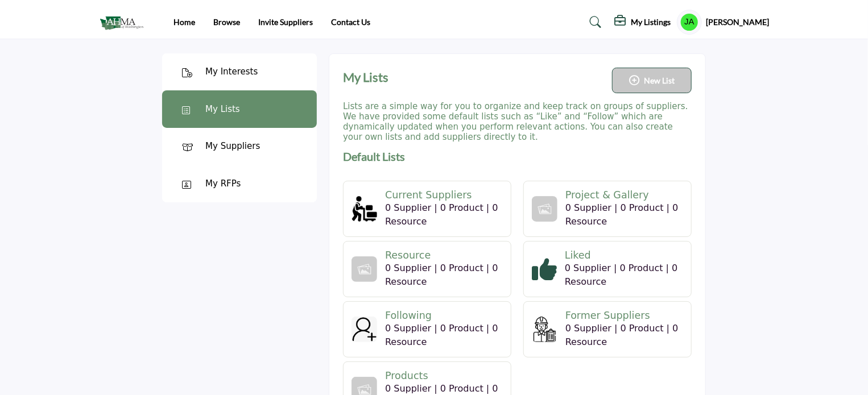 Image resolution: width=868 pixels, height=395 pixels. I want to click on h5: My Listings, so click(651, 22).